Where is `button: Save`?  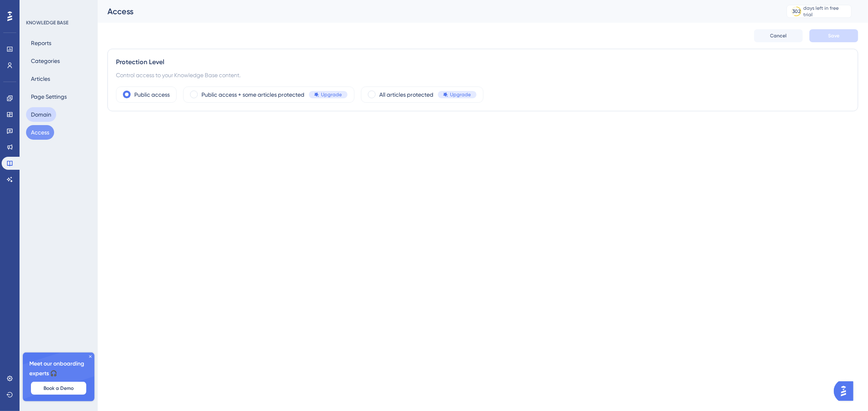
button: Save is located at coordinates (834, 36).